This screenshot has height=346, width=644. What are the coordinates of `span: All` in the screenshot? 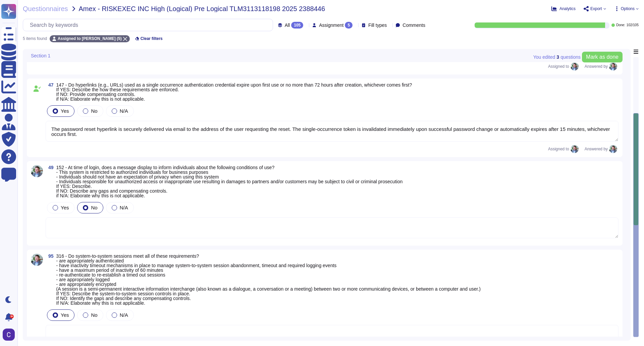 It's located at (288, 25).